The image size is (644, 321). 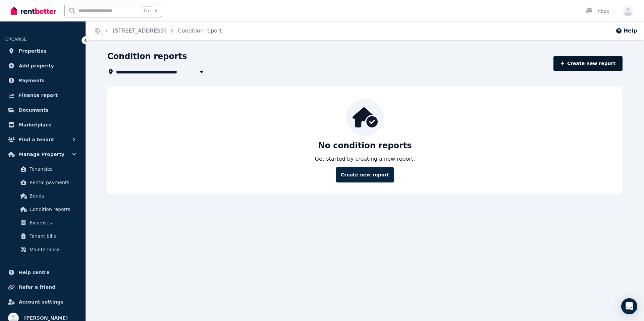 I want to click on span: Bonds, so click(x=52, y=196).